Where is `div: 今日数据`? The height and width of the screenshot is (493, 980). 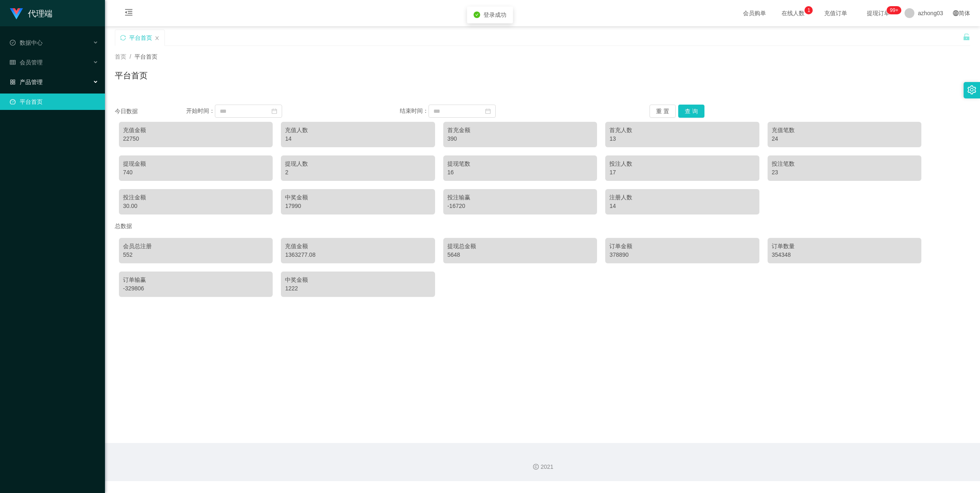 div: 今日数据 is located at coordinates (150, 111).